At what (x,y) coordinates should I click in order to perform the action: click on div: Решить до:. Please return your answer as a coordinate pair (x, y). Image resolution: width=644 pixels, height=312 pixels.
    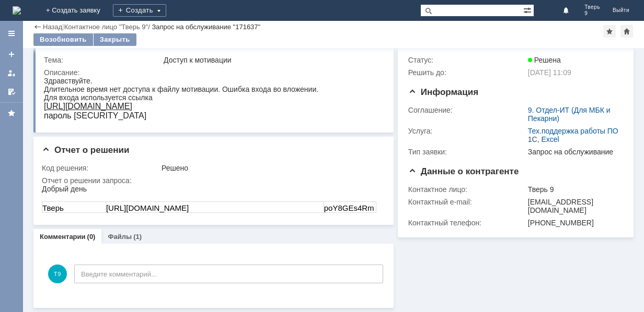
    Looking at the image, I should click on (467, 72).